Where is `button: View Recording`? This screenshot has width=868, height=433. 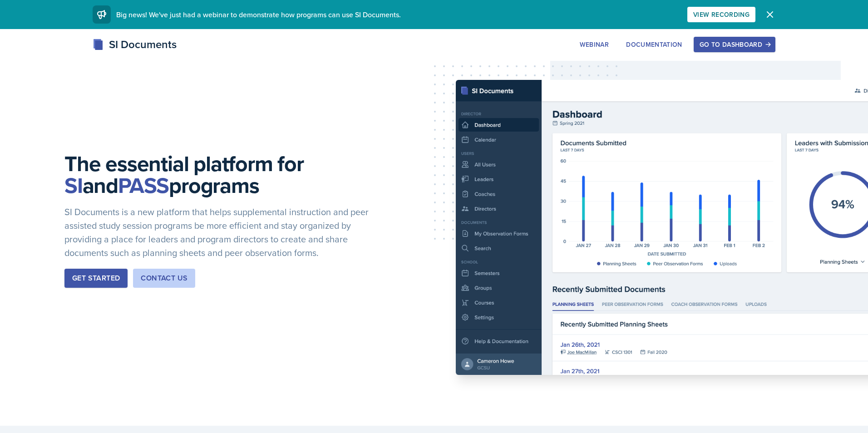 button: View Recording is located at coordinates (722, 15).